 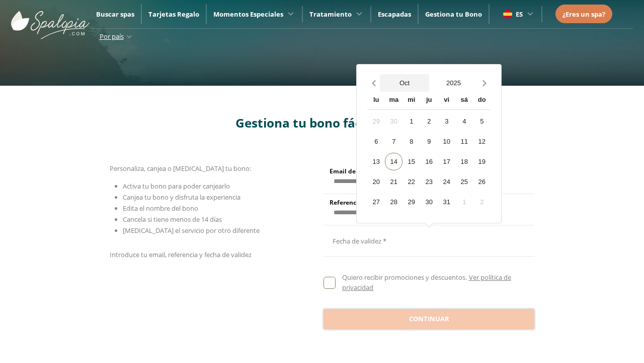 I want to click on span: Gestiona tu Bono, so click(x=454, y=14).